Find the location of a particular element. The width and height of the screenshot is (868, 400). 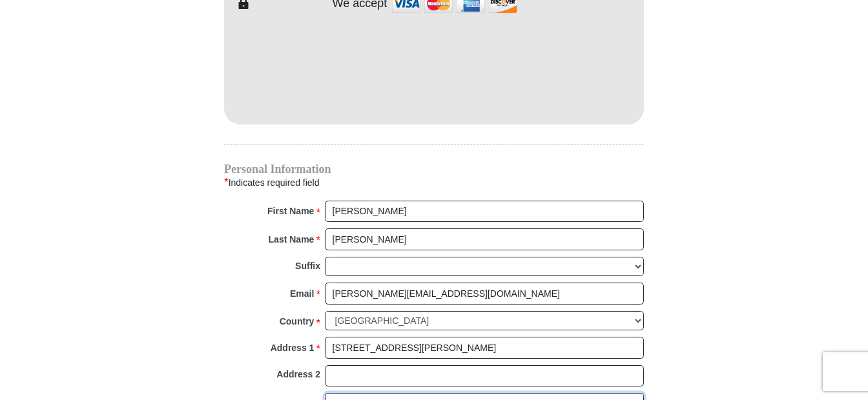

strong: Suffix is located at coordinates (307, 266).